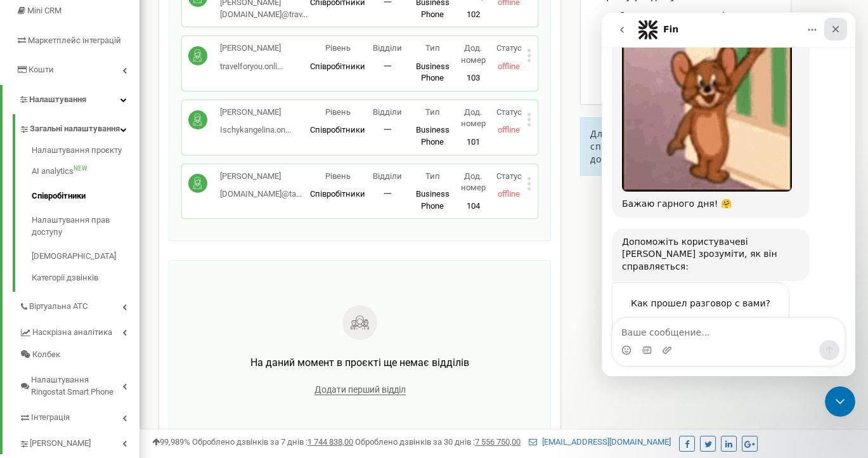 This screenshot has height=458, width=868. What do you see at coordinates (158, 316) in the screenshot?
I see `span: Великолепно` at bounding box center [158, 316].